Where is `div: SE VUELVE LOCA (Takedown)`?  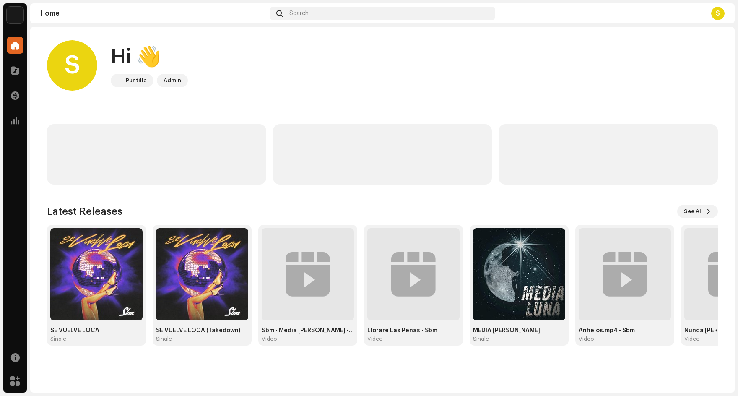
div: SE VUELVE LOCA (Takedown) is located at coordinates (202, 330).